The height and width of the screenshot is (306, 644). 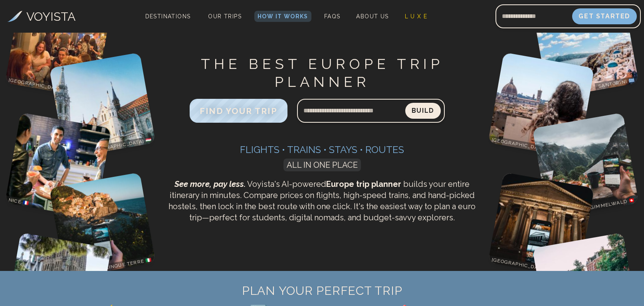 I want to click on h3: VOYISTA, so click(x=50, y=16).